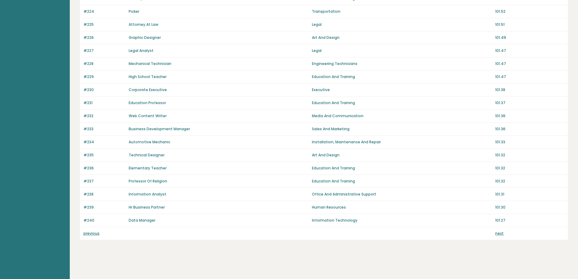  What do you see at coordinates (159, 129) in the screenshot?
I see `a: Business Development Manager` at bounding box center [159, 129].